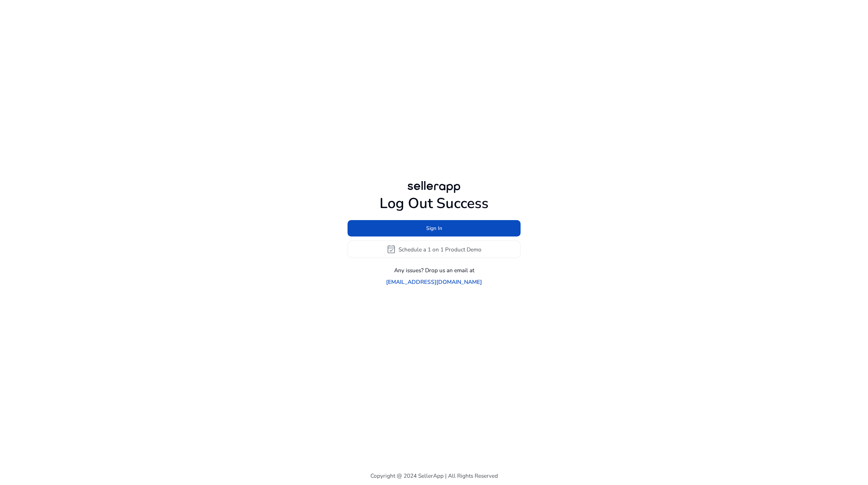  What do you see at coordinates (434, 249) in the screenshot?
I see `button: event_availableSchedule a 1 on 1 Product Demo` at bounding box center [434, 249].